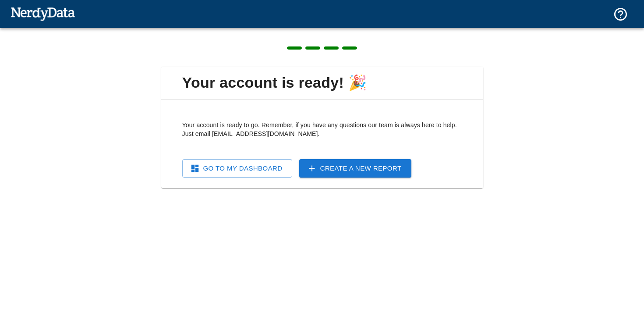 This screenshot has height=310, width=644. Describe the element at coordinates (322, 83) in the screenshot. I see `span: Your account is ready! 🎉` at that location.